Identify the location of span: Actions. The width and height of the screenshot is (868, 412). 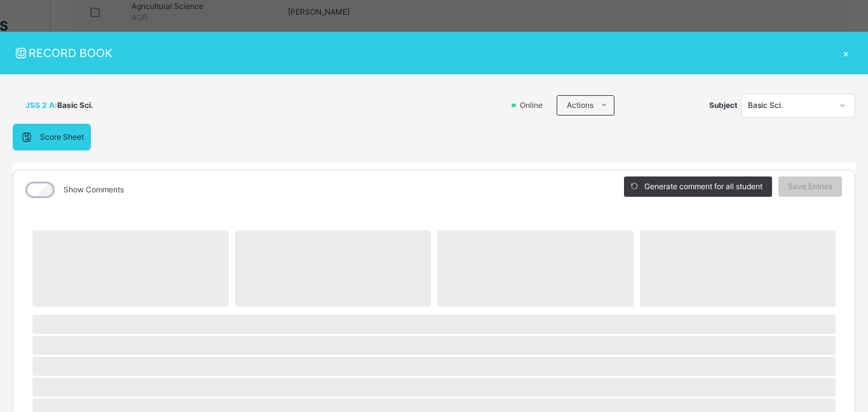
(580, 106).